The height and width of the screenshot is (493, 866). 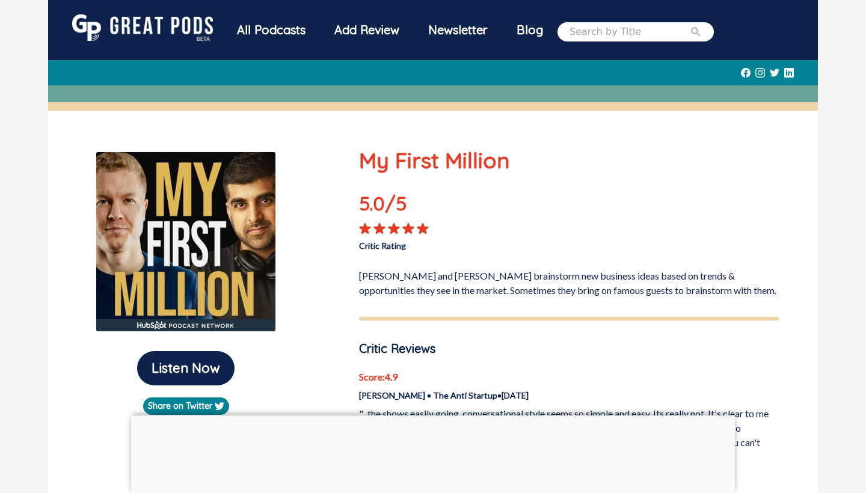 I want to click on img: GreatPods, so click(x=142, y=28).